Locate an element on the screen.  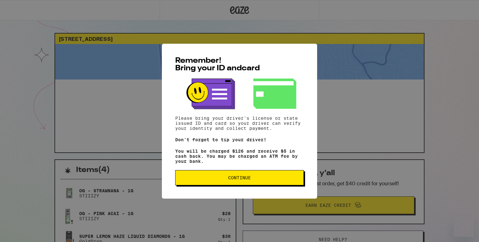
span: Continue is located at coordinates (239, 178).